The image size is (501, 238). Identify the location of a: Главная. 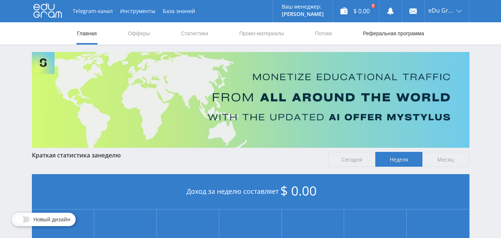
(87, 33).